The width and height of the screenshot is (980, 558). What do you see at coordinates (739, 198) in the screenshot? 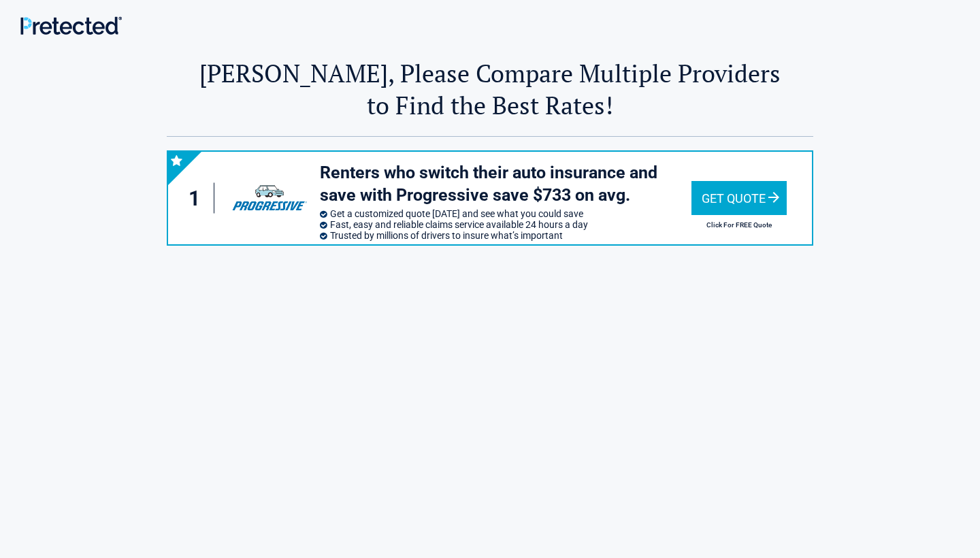
I see `div: Get Quote` at bounding box center [739, 198].